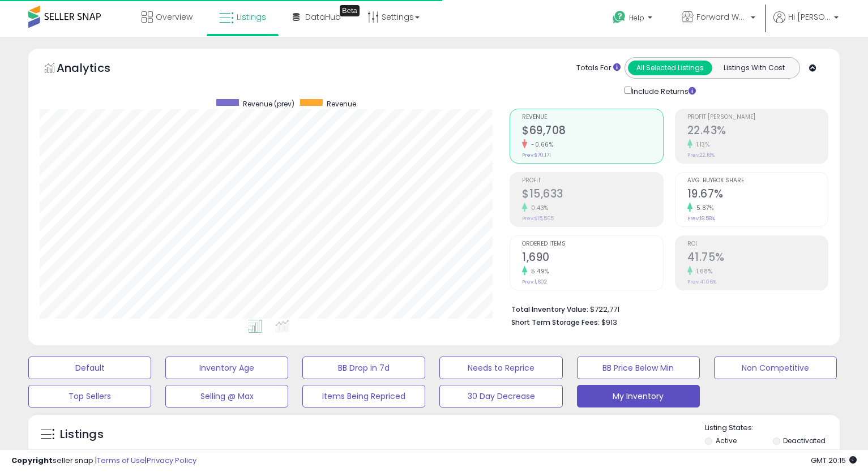 The image size is (868, 472). Describe the element at coordinates (538, 208) in the screenshot. I see `small: 0.43%` at that location.